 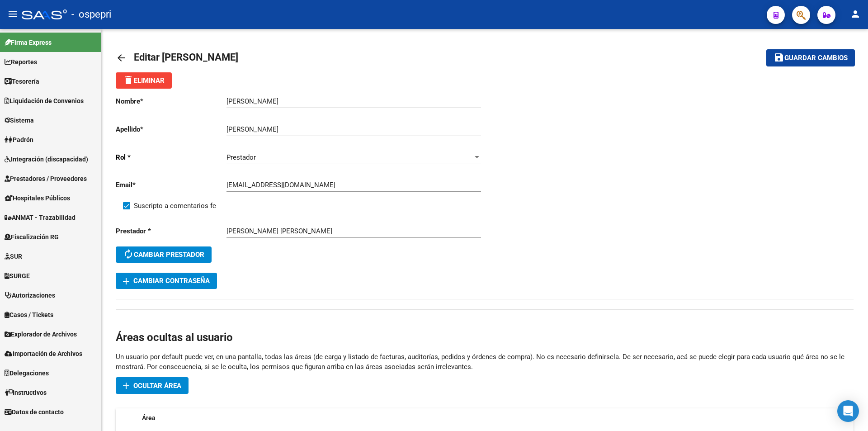 What do you see at coordinates (855, 14) in the screenshot?
I see `mat-icon: person` at bounding box center [855, 14].